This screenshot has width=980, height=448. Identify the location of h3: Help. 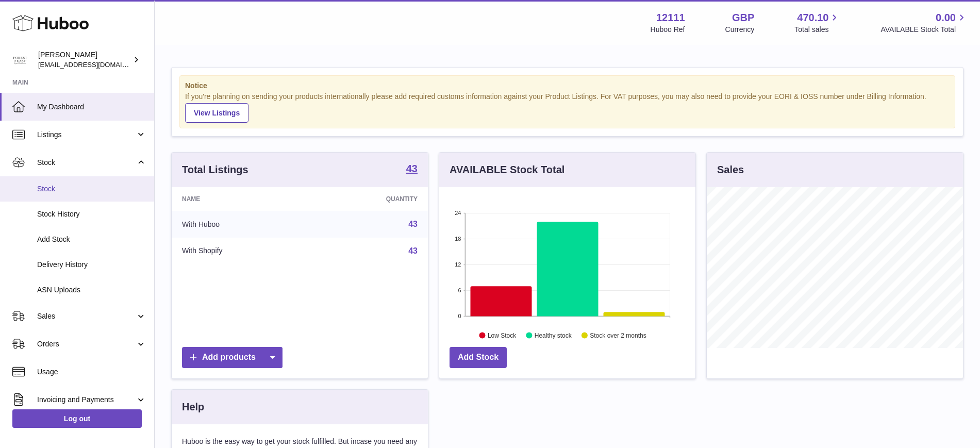
(193, 407).